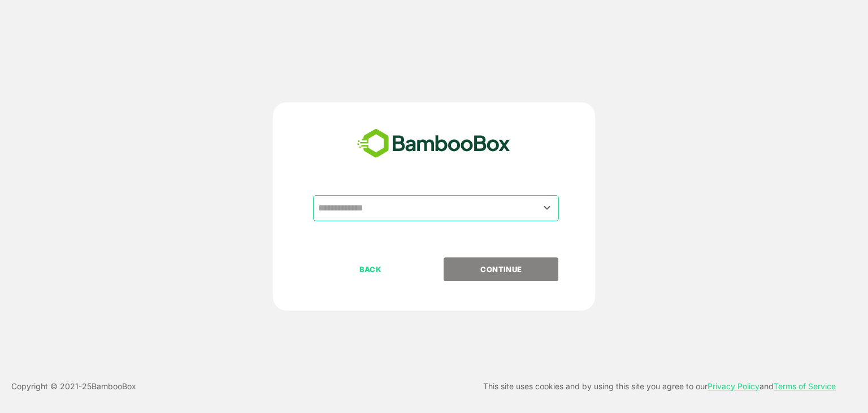 The image size is (868, 413). What do you see at coordinates (370, 269) in the screenshot?
I see `button: BACK` at bounding box center [370, 269].